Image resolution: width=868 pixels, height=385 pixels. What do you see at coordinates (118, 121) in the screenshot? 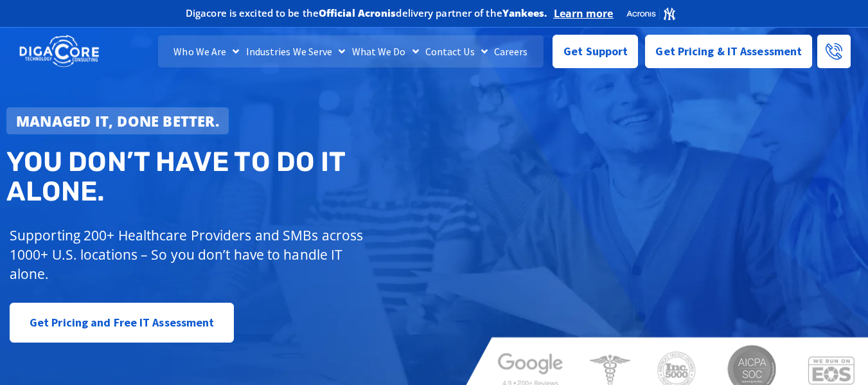
I see `strong: Managed IT, done better.` at bounding box center [118, 121].